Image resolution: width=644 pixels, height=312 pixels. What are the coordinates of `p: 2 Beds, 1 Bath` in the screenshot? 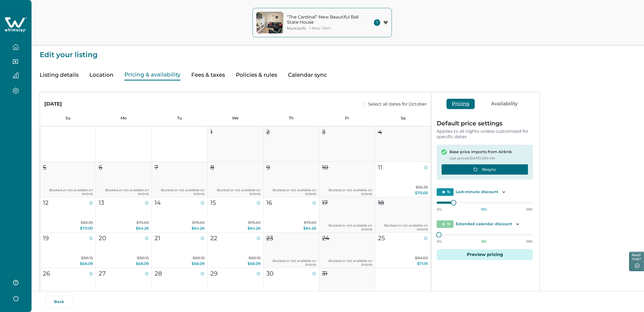 It's located at (320, 29).